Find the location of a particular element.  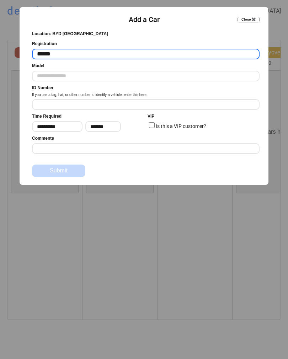

div: Model is located at coordinates (38, 66).